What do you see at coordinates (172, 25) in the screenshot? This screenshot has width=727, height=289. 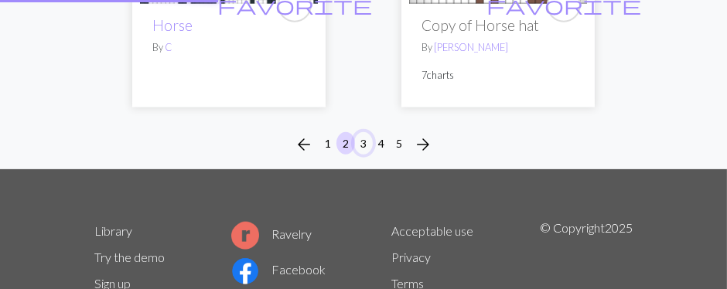 I see `a: Horse` at bounding box center [172, 25].